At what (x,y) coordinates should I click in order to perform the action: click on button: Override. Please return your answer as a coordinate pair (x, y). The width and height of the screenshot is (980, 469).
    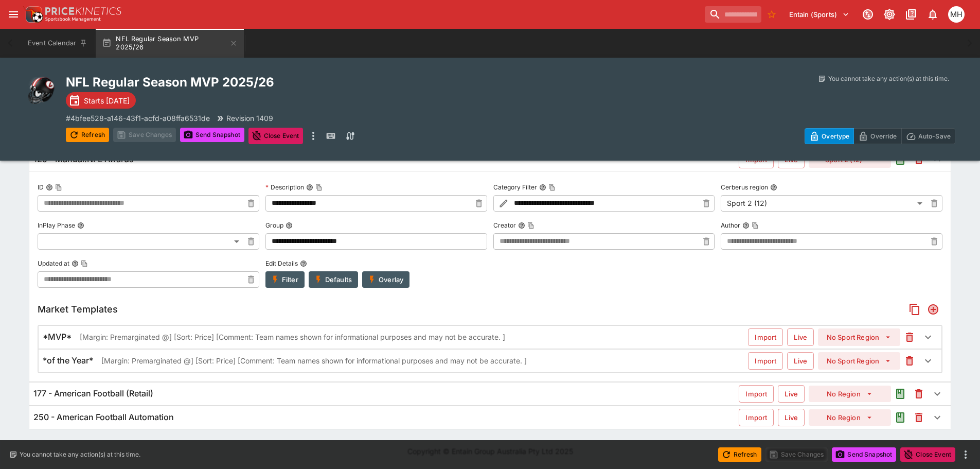
    Looking at the image, I should click on (877, 136).